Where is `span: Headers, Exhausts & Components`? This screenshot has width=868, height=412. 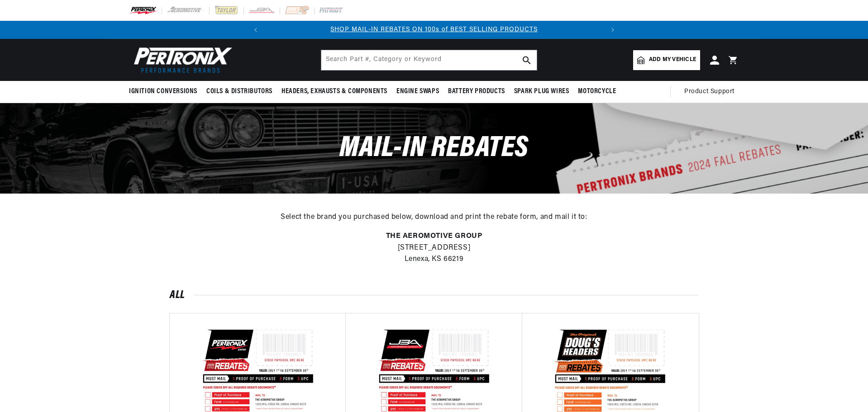
span: Headers, Exhausts & Components is located at coordinates (334, 92).